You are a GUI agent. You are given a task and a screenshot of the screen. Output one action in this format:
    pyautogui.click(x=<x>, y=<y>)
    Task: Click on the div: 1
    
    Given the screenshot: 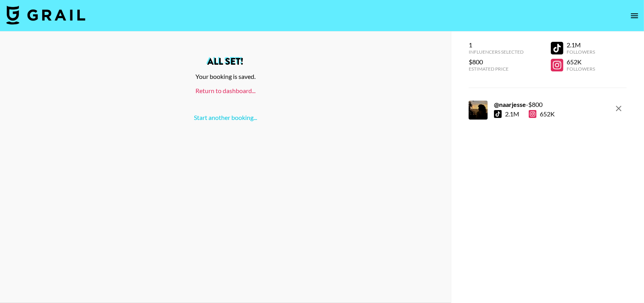 What is the action you would take?
    pyautogui.click(x=496, y=45)
    